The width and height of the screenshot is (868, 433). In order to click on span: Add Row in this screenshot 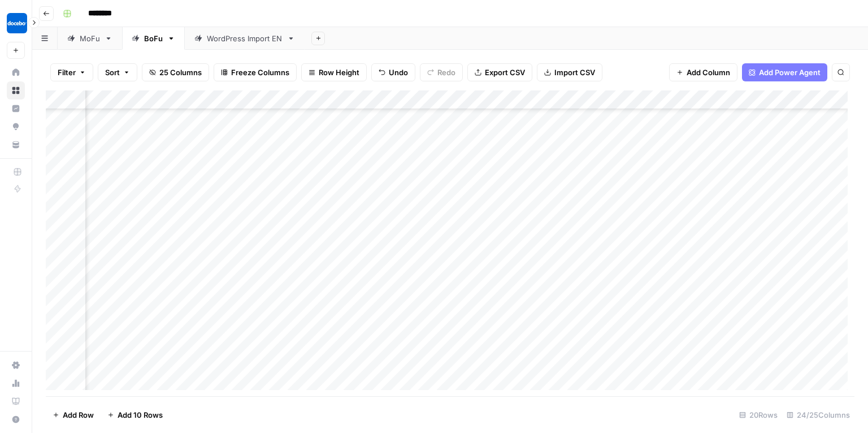, I will do `click(78, 415)`.